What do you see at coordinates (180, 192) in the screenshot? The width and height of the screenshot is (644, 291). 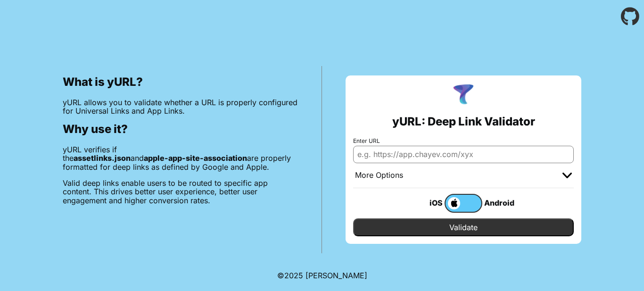 I see `p: Valid deep links enable users to be routed to specific app content. This drives better user exper...` at bounding box center [180, 192].